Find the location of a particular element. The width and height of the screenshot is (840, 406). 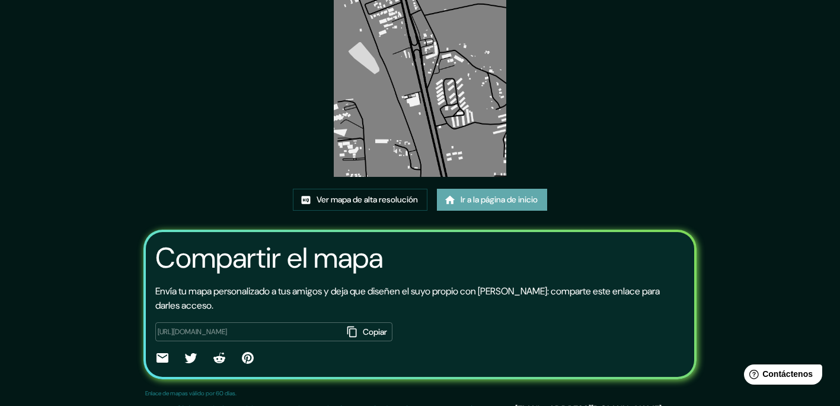

span: Contáctenos is located at coordinates (53, 14).